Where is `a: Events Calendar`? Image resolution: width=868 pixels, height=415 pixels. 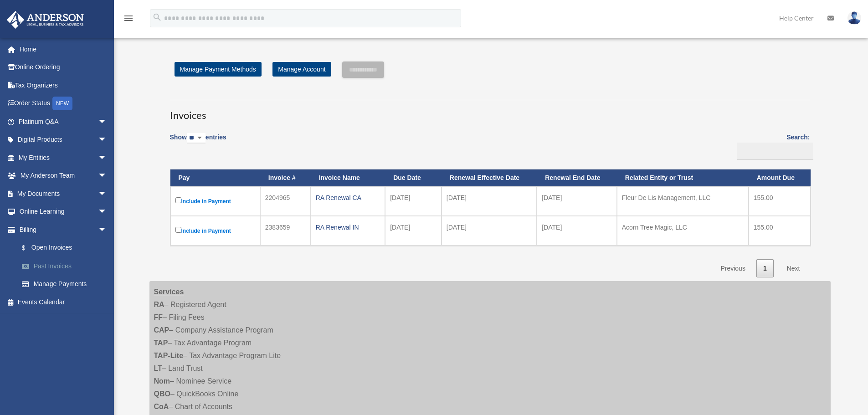
a: Events Calendar is located at coordinates (64, 302).